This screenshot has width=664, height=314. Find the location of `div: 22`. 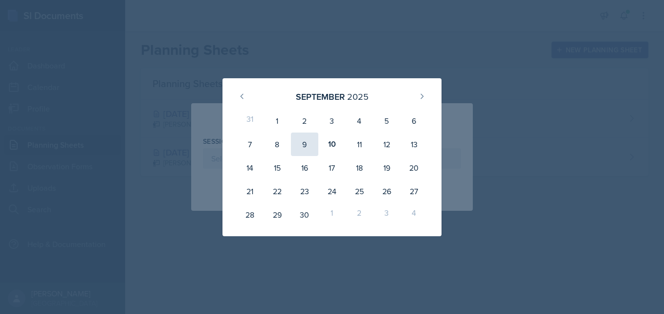

div: 22 is located at coordinates (277, 191).